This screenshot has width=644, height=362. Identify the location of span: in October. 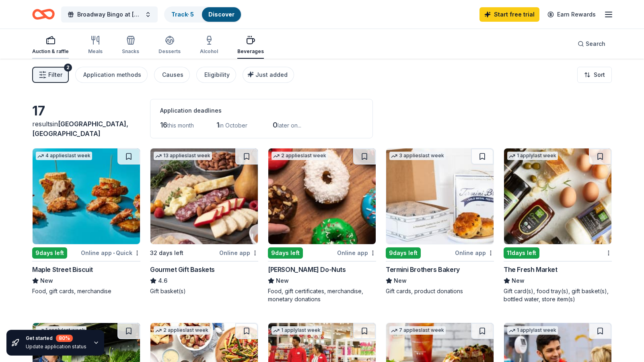
(233, 125).